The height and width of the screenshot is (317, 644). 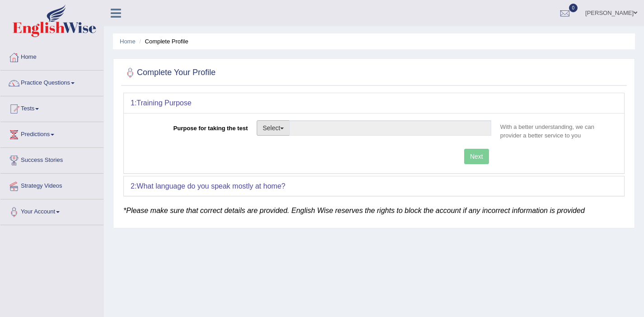 What do you see at coordinates (52, 108) in the screenshot?
I see `a: Tests` at bounding box center [52, 108].